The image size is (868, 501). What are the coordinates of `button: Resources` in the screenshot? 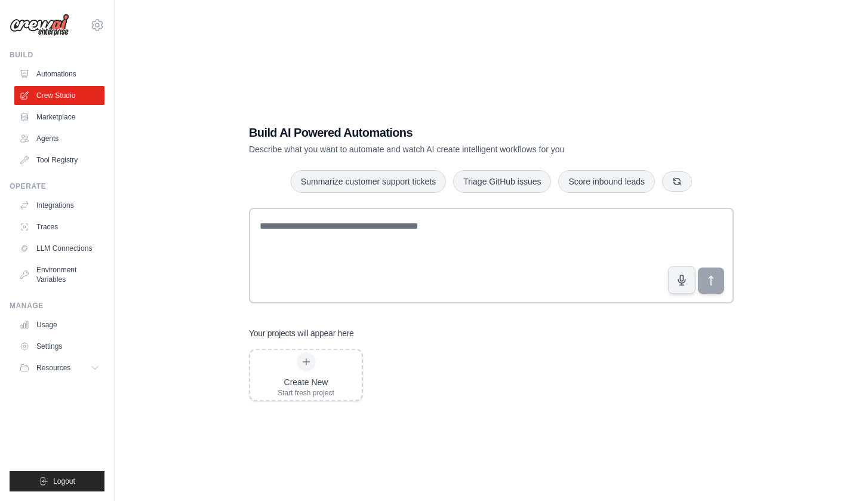 It's located at (59, 368).